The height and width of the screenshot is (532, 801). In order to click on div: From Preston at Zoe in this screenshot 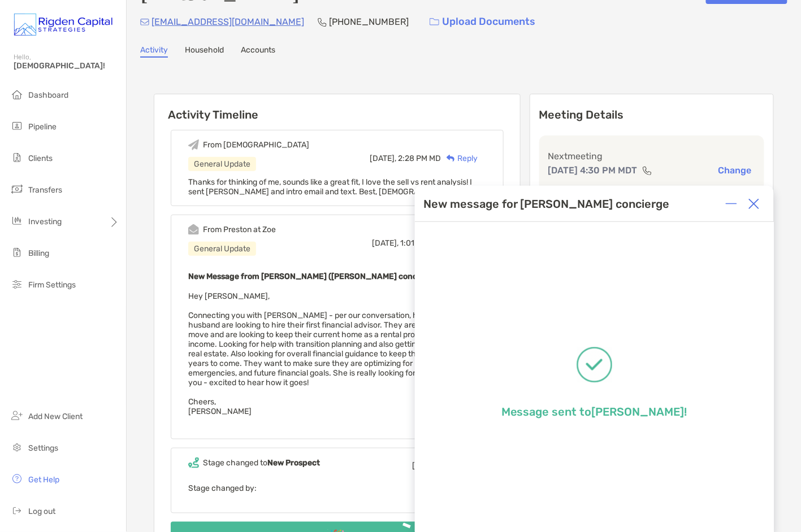, I will do `click(239, 229)`.